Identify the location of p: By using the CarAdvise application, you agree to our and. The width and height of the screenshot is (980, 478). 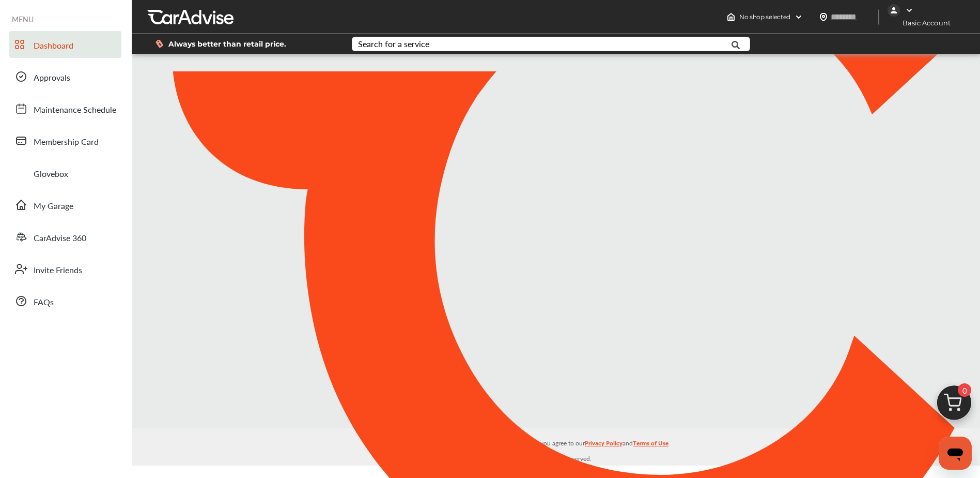
(556, 442).